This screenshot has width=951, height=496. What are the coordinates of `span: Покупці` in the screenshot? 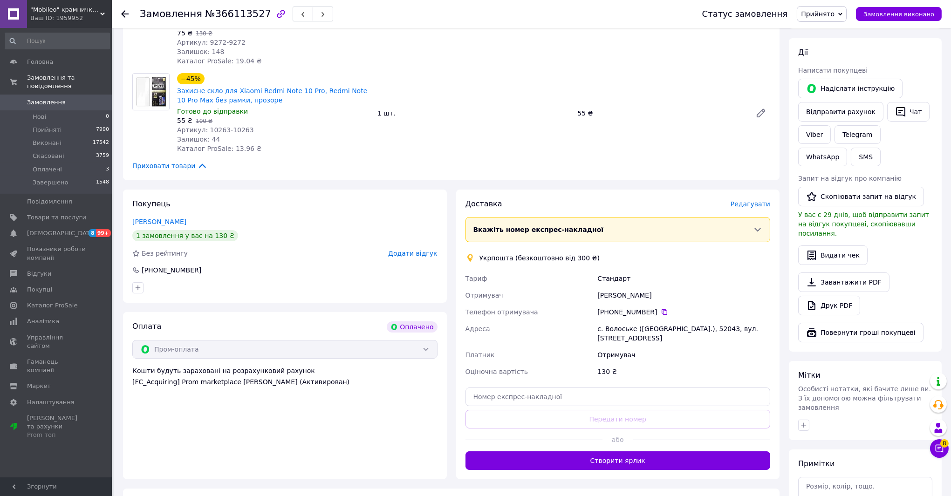 It's located at (40, 290).